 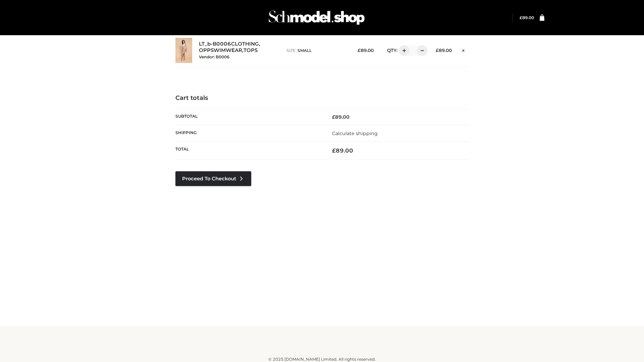 What do you see at coordinates (245, 44) in the screenshot?
I see `a: CLOTHING` at bounding box center [245, 44].